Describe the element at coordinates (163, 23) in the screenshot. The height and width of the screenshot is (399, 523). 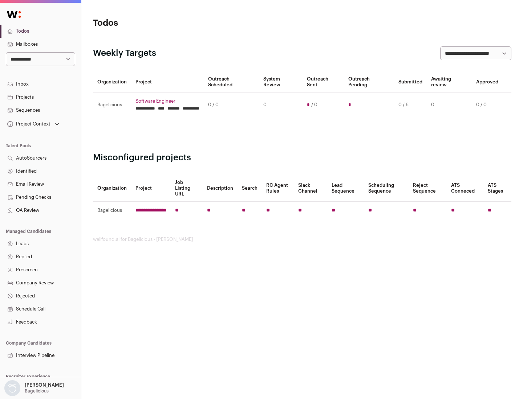
I see `h1: Todos` at that location.